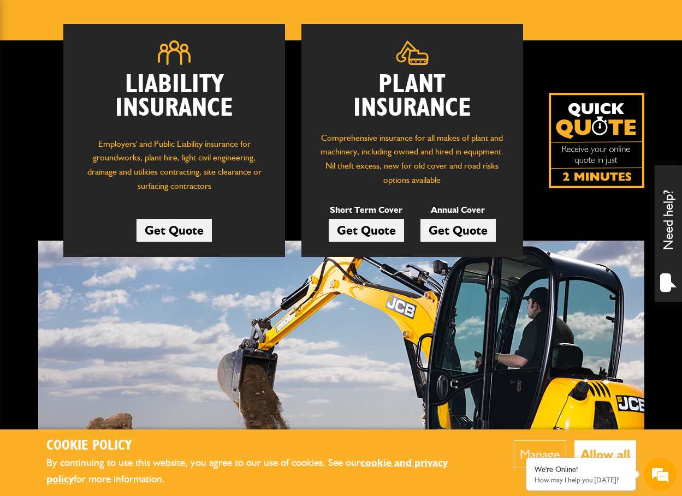 The image size is (682, 496). I want to click on button: Manage, so click(540, 454).